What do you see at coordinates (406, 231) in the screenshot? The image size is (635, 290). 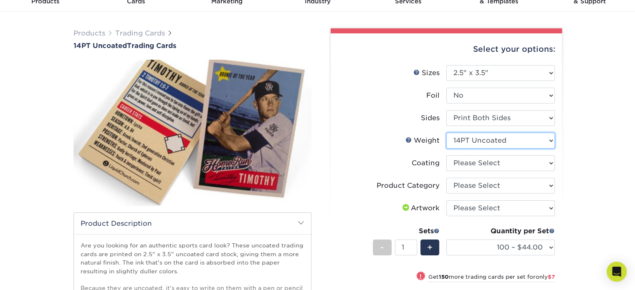 I see `div: Sets` at bounding box center [406, 231].